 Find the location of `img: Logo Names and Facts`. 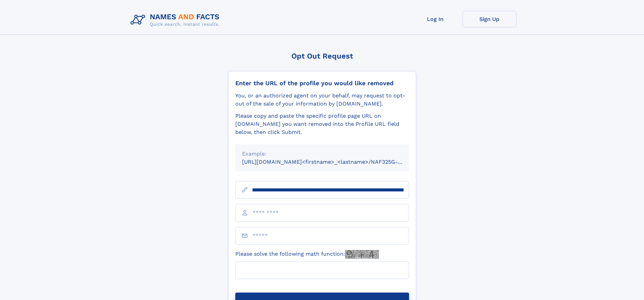

img: Logo Names and Facts is located at coordinates (176, 20).